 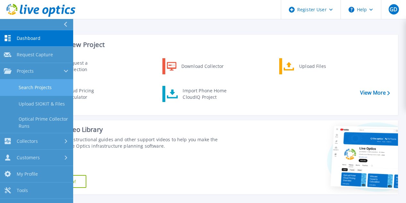 I want to click on div: Support Video Library, so click(x=133, y=129).